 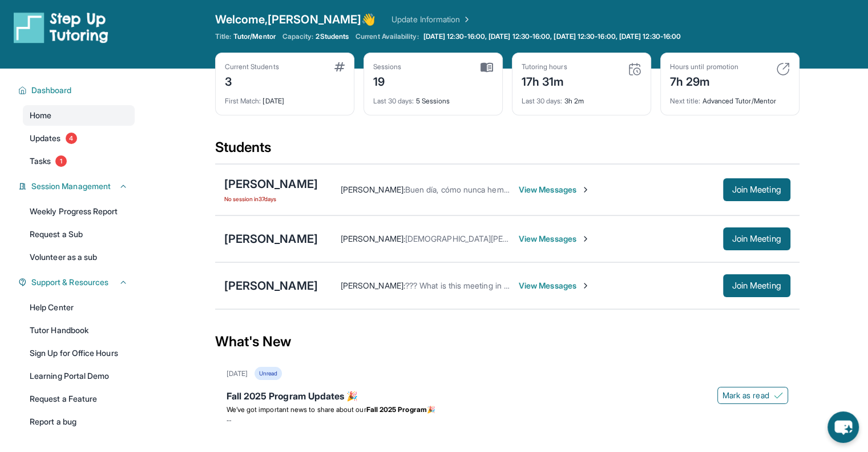 What do you see at coordinates (79, 257) in the screenshot?
I see `a: Volunteer as a sub` at bounding box center [79, 257].